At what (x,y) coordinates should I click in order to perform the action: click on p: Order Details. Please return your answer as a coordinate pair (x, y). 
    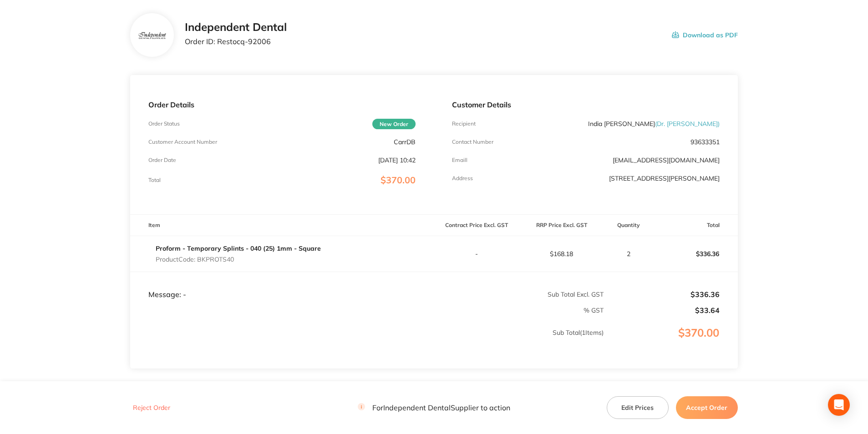
    Looking at the image, I should click on (282, 105).